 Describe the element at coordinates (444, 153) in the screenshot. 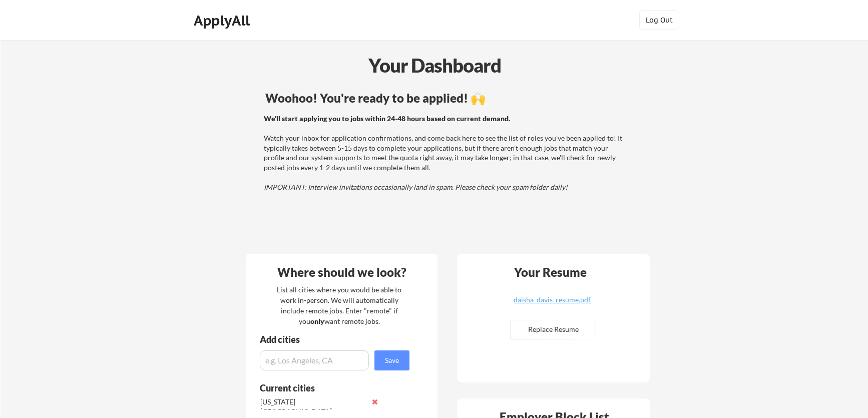

I see `div: Watch your inbox for application confirmations, and come back here to see the list of roles you'v...` at that location.